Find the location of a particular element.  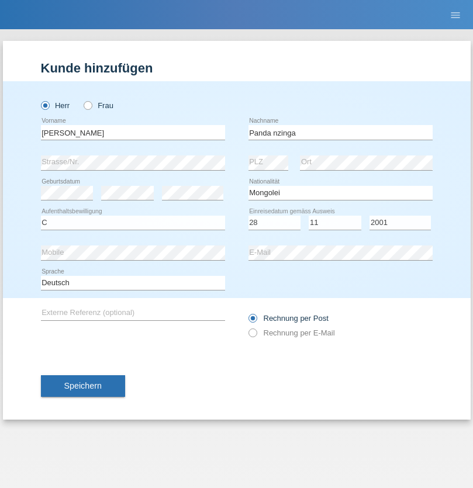

label: Frau is located at coordinates (98, 105).